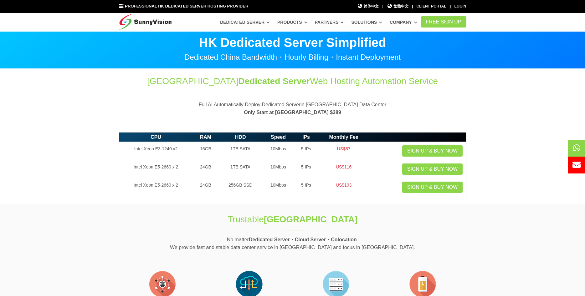 This screenshot has height=296, width=585. Describe the element at coordinates (278, 137) in the screenshot. I see `th: Speed` at that location.